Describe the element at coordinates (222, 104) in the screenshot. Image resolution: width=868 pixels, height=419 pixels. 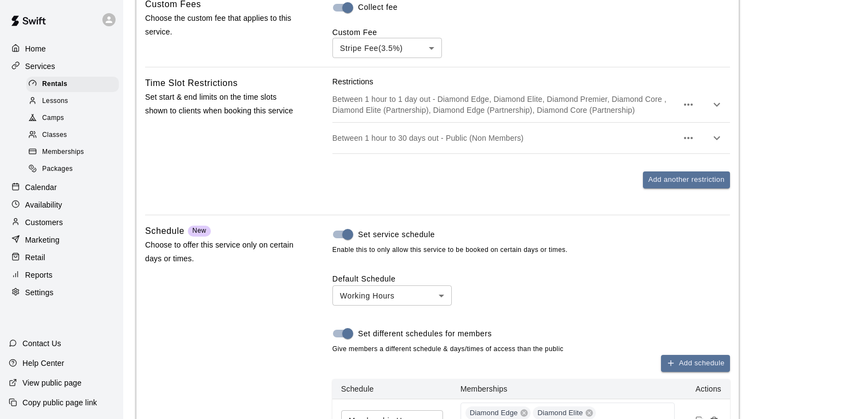
I see `p: Set start & end limits on the time slots shown to clients when booking this service` at that location.